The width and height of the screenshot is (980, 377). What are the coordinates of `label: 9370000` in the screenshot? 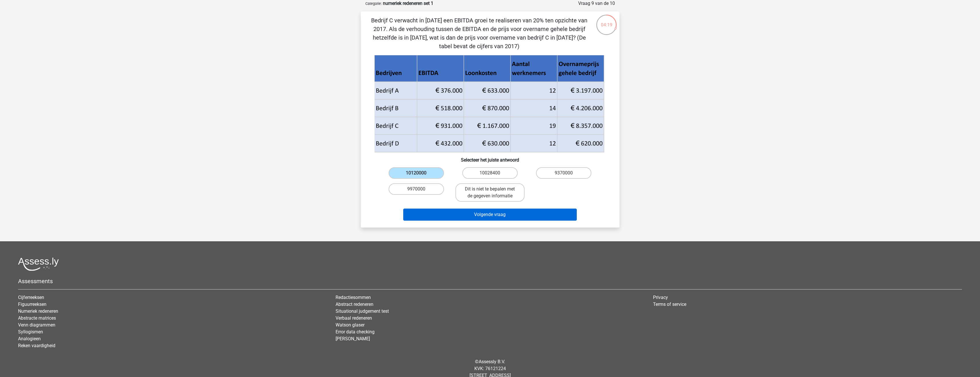 It's located at (563, 173).